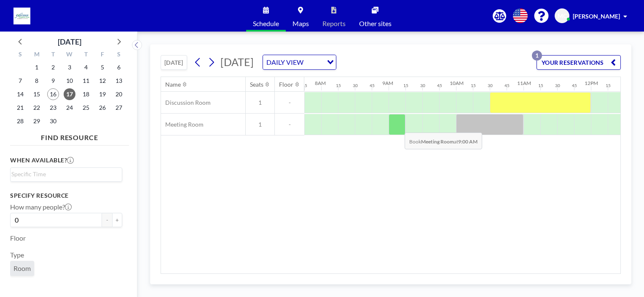 This screenshot has height=297, width=644. I want to click on span: Sunday, September 21, 2025, so click(20, 108).